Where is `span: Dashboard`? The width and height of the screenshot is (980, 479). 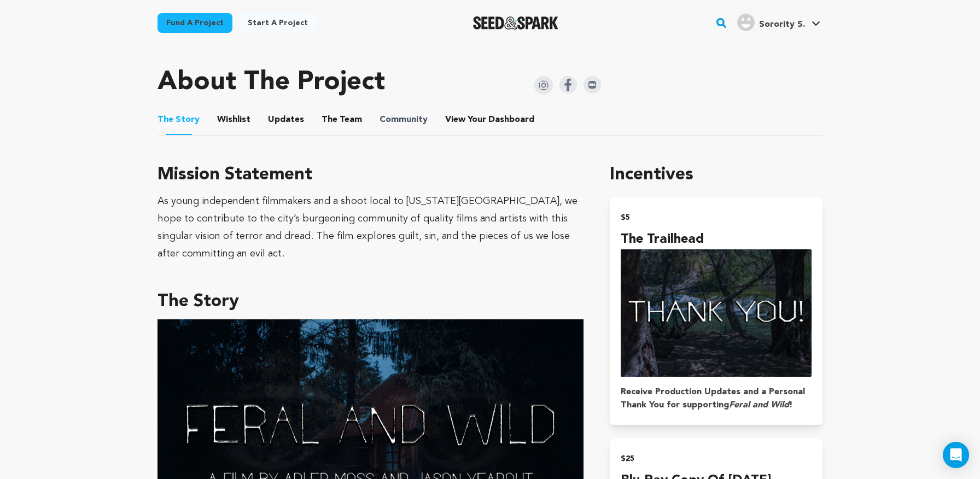
span: Dashboard is located at coordinates (511, 120).